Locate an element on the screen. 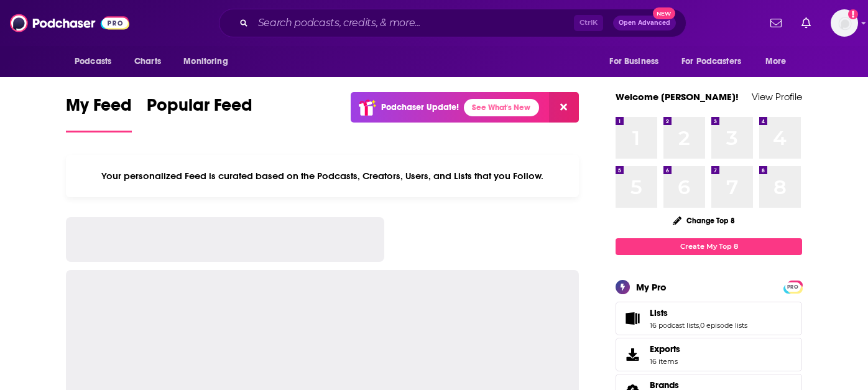  span: Podcasts is located at coordinates (92, 62).